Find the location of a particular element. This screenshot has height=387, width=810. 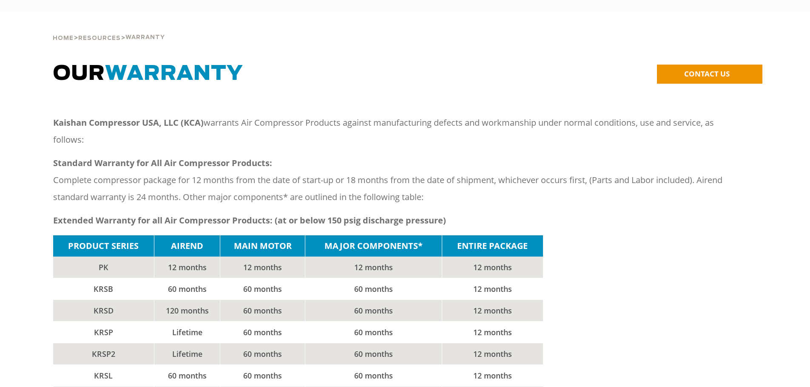

td: PK is located at coordinates (104, 267).